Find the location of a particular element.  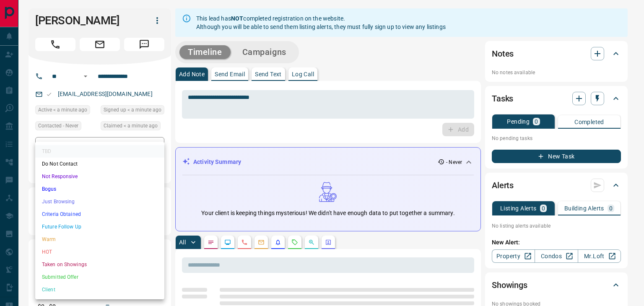

li: Client is located at coordinates (100, 290).